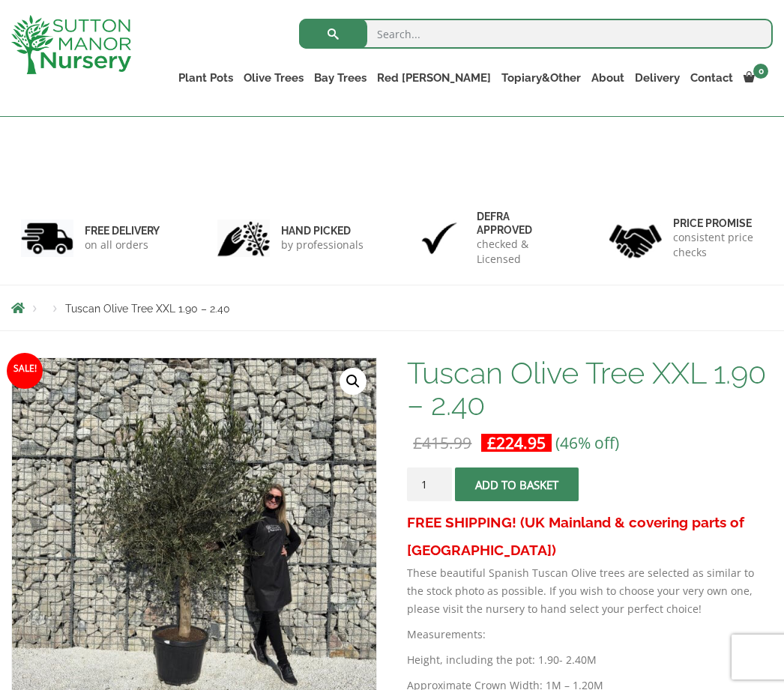  What do you see at coordinates (147, 309) in the screenshot?
I see `span: Tuscan Olive Tree XXL 1.90 – 2.40` at bounding box center [147, 309].